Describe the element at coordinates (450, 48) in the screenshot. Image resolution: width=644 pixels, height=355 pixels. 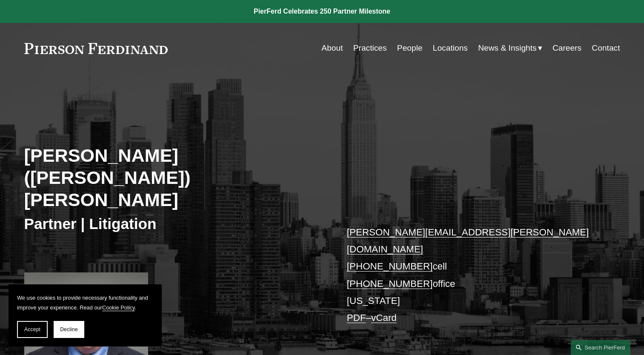
I see `a: Locations` at that location.